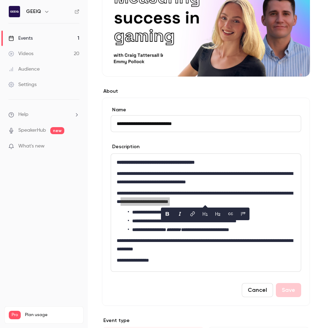 Image resolution: width=324 pixels, height=328 pixels. Describe the element at coordinates (20, 38) in the screenshot. I see `div: Events` at that location.